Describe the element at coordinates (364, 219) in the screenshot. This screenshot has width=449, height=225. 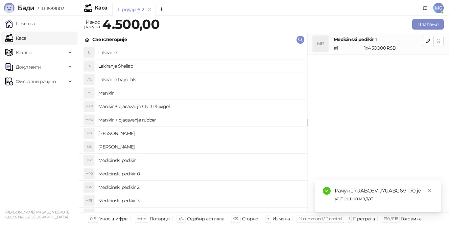
I see `div: Претрага` at that location.